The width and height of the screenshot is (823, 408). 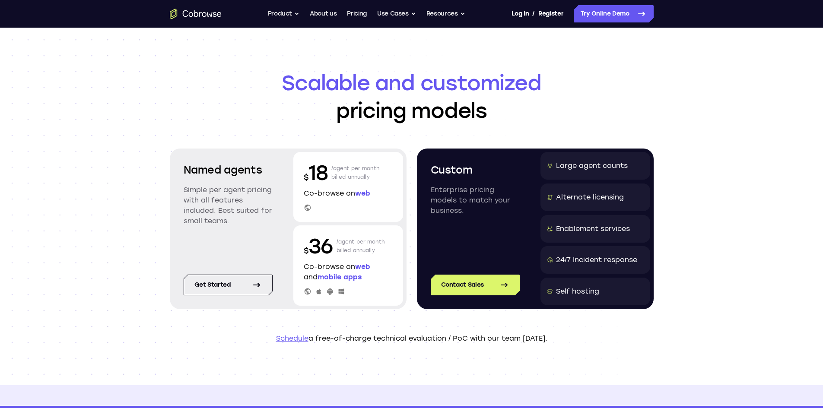 What do you see at coordinates (475, 285) in the screenshot?
I see `a: Contact Sales` at bounding box center [475, 285].